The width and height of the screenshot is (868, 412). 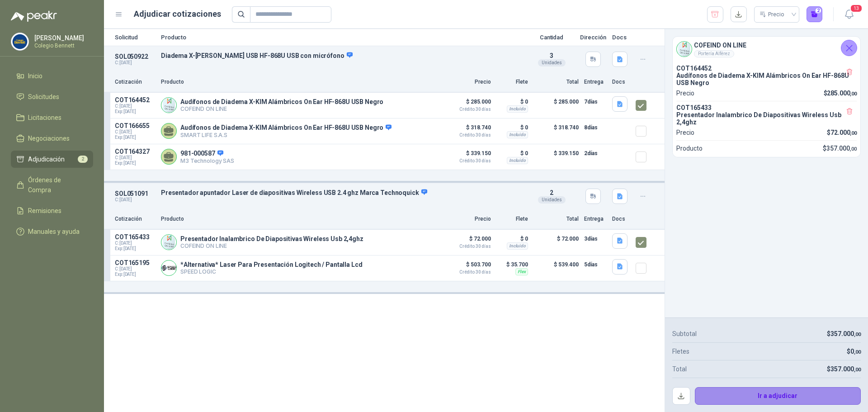 I want to click on p: Subtotal, so click(x=684, y=333).